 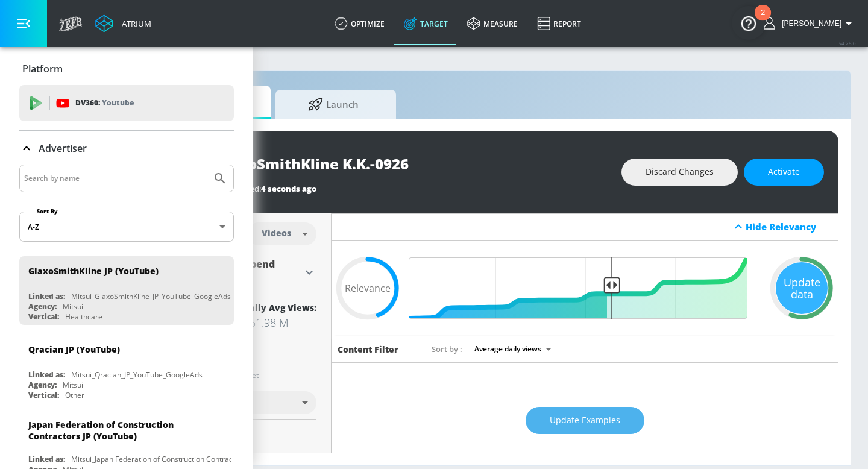 I want to click on button: Discard Changes, so click(x=679, y=172).